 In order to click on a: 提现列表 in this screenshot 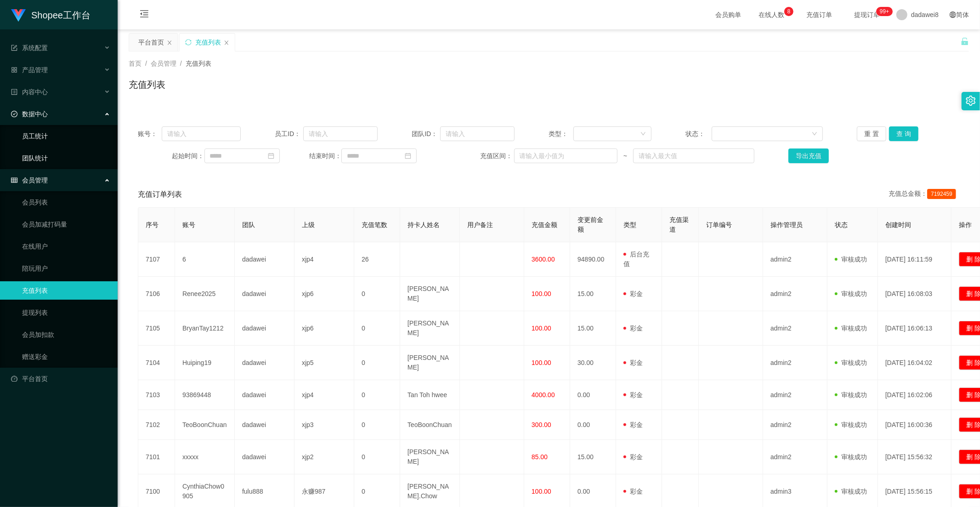, I will do `click(66, 312)`.